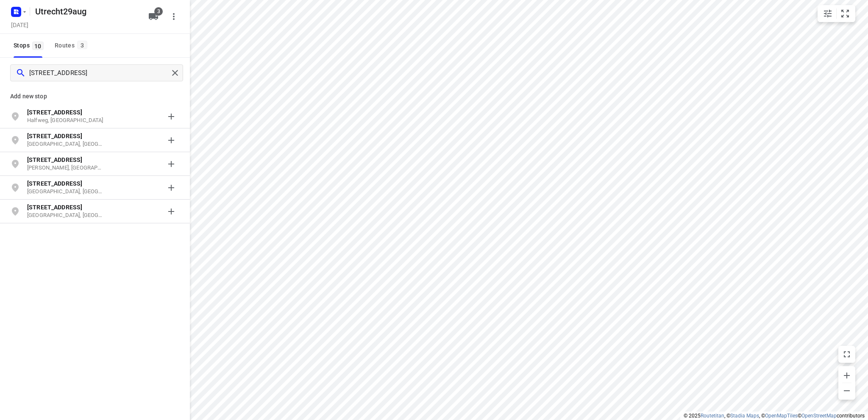 This screenshot has height=420, width=868. Describe the element at coordinates (713, 416) in the screenshot. I see `a: Routetitan` at that location.